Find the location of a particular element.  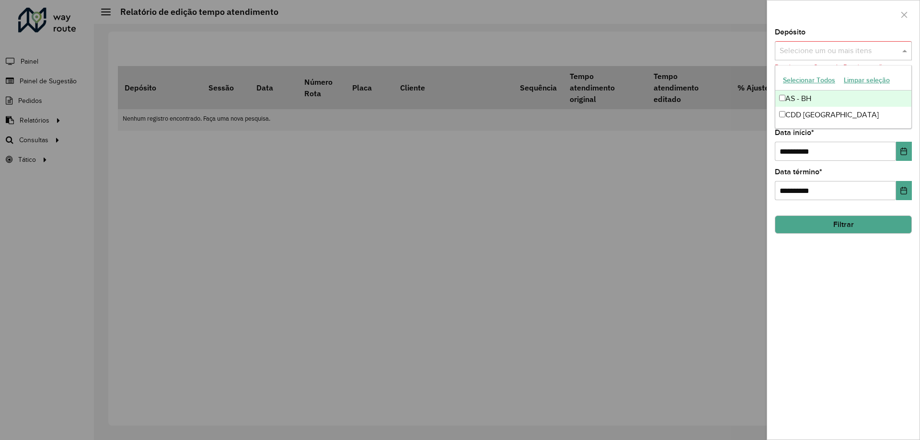

label: Data término is located at coordinates (798, 172).